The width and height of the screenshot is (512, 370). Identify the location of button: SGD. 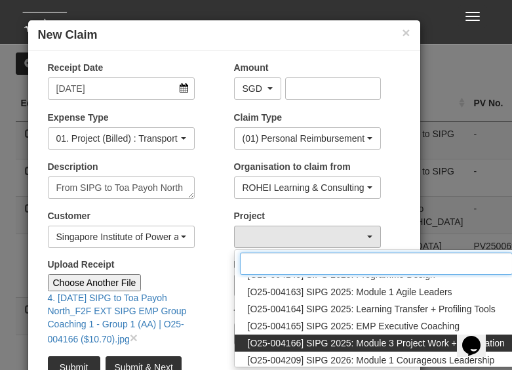
(258, 88).